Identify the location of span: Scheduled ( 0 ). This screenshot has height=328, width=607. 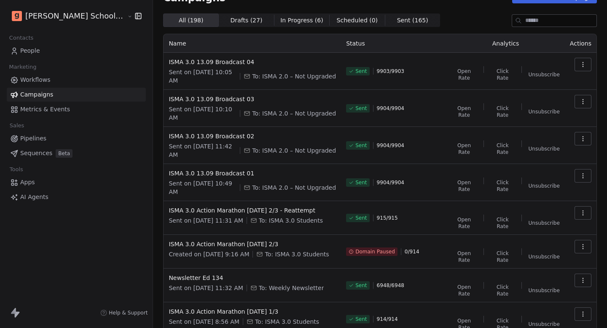
(358, 20).